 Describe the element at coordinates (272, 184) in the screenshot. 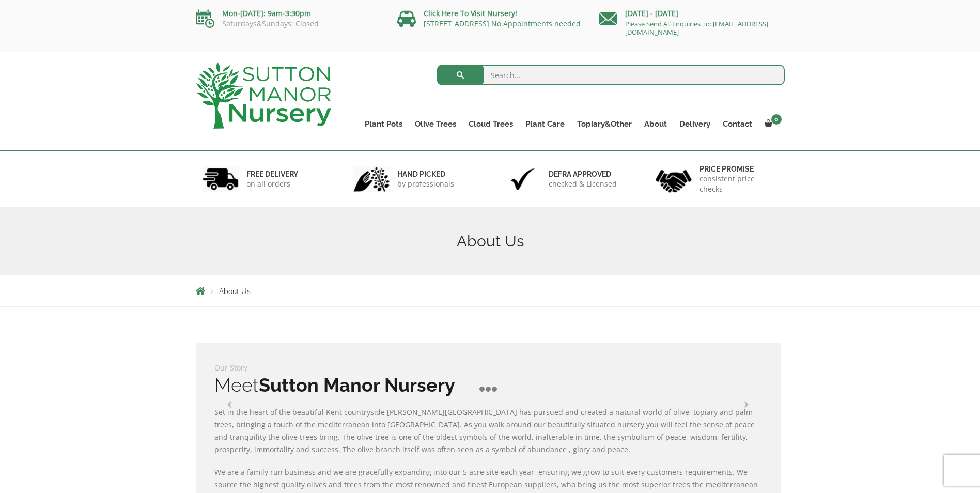

I see `p: on all orders` at that location.